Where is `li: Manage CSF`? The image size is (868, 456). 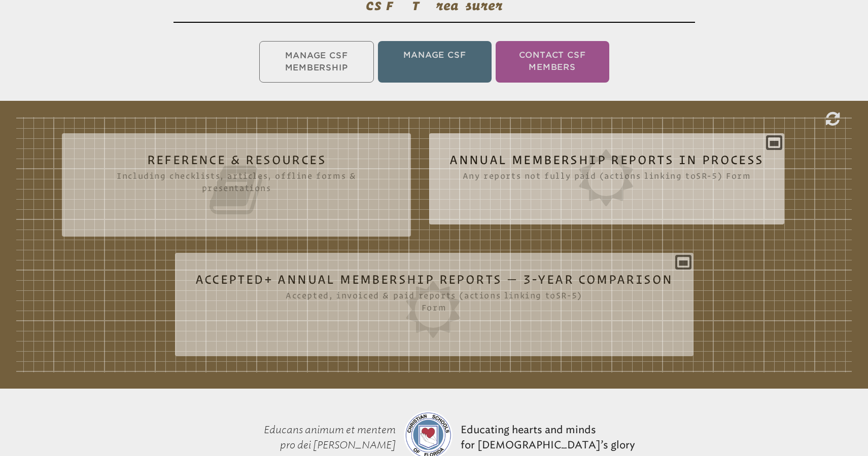 li: Manage CSF is located at coordinates (435, 62).